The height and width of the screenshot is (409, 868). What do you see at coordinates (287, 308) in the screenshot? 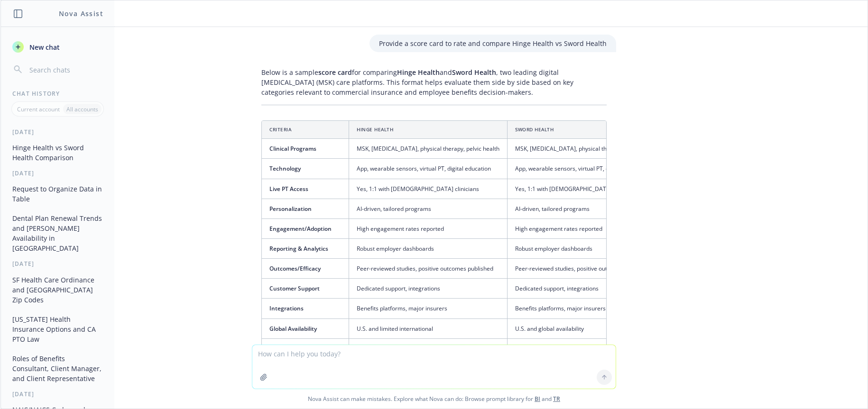
I see `span: Integrations` at bounding box center [287, 308].